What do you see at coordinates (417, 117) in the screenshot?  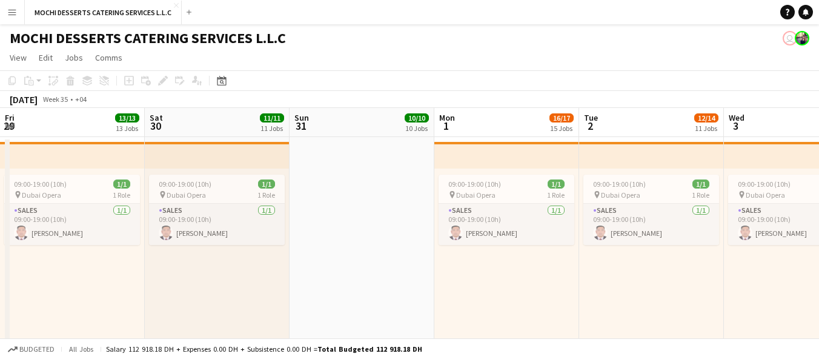 I see `span: 10/10` at bounding box center [417, 117].